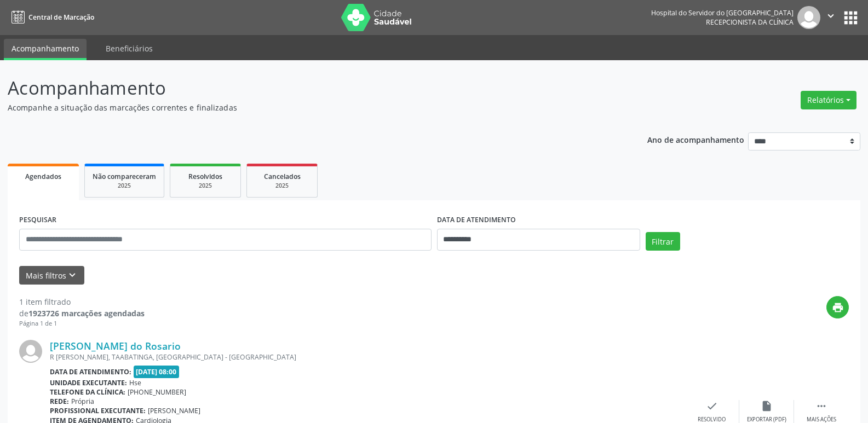 The height and width of the screenshot is (423, 868). Describe the element at coordinates (306, 88) in the screenshot. I see `p: Acompanhamento` at that location.